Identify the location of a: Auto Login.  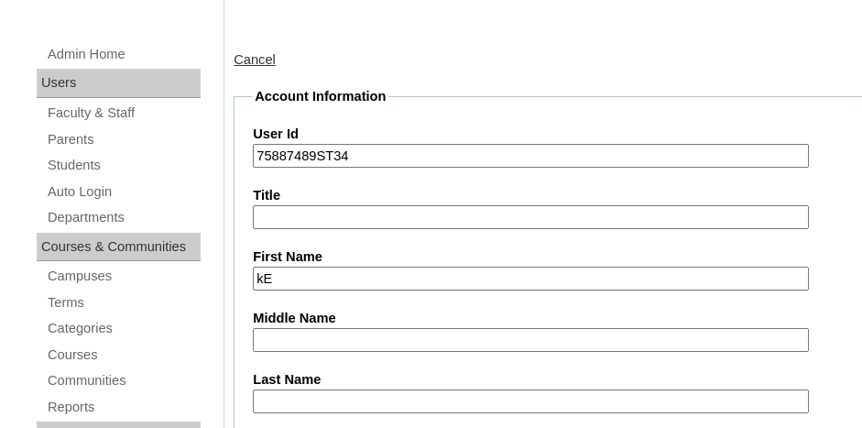
(123, 191).